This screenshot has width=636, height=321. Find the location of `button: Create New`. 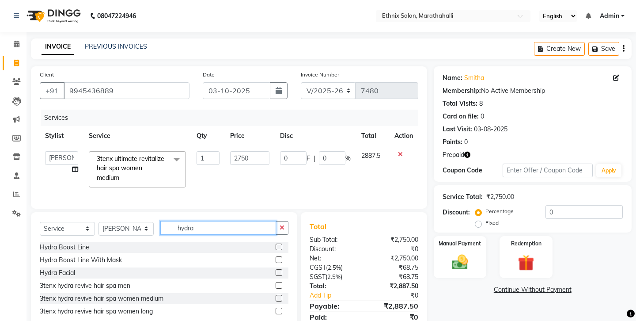

button: Create New is located at coordinates (559, 49).